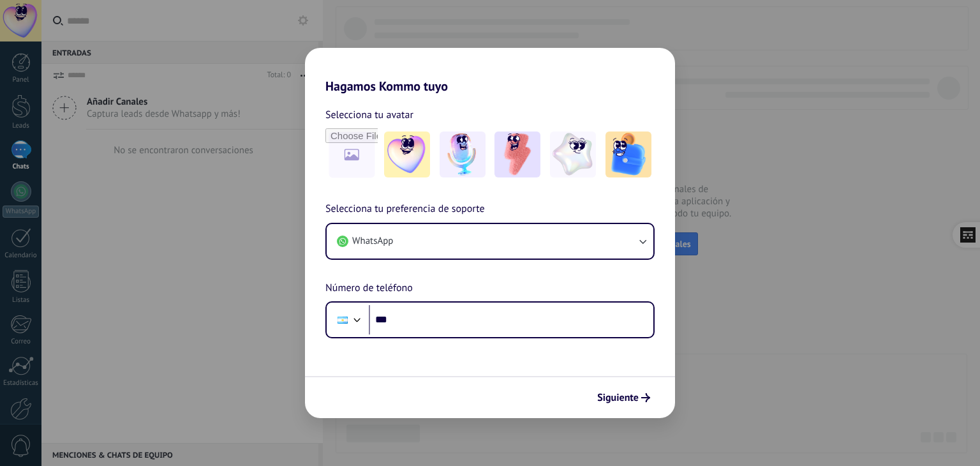 The width and height of the screenshot is (980, 466). I want to click on span: Selecciona tu avatar, so click(369, 115).